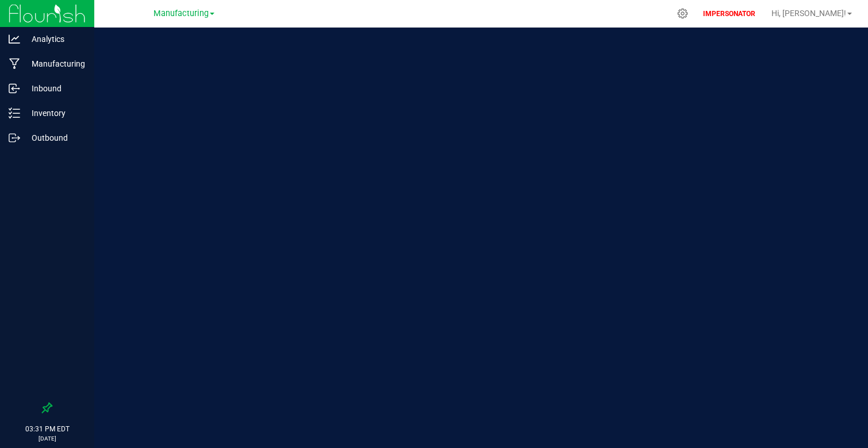 Image resolution: width=868 pixels, height=448 pixels. I want to click on inline-svg: Inventory, so click(14, 113).